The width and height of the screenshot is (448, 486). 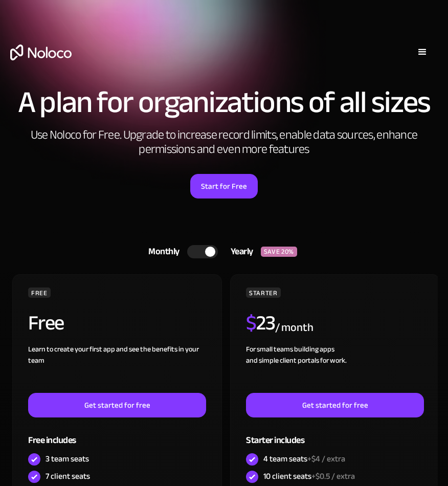 What do you see at coordinates (46, 323) in the screenshot?
I see `h2: Free` at bounding box center [46, 323].